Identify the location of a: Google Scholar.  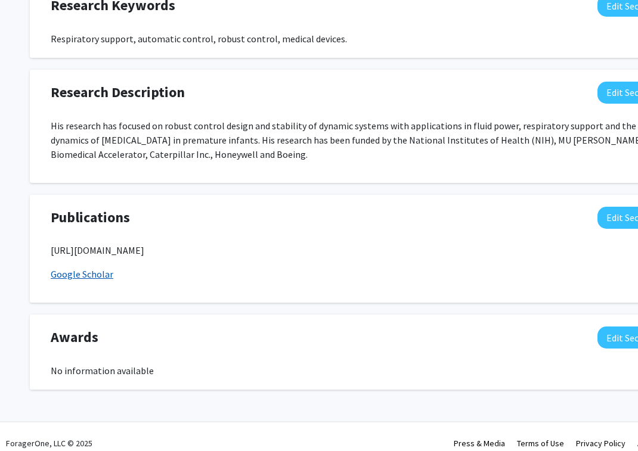
(82, 274).